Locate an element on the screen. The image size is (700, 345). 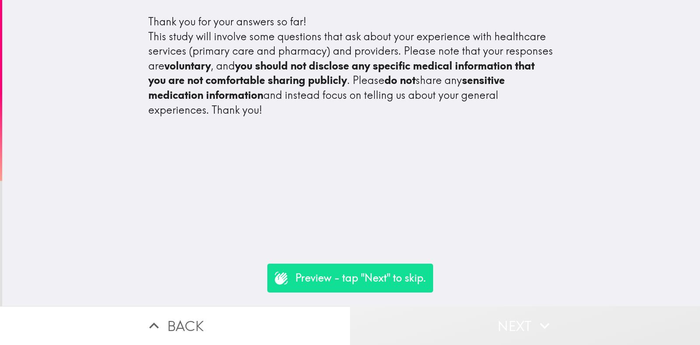
b: you should not disclose any specific medical information that you are not comfortable sharing pub... is located at coordinates (342, 73).